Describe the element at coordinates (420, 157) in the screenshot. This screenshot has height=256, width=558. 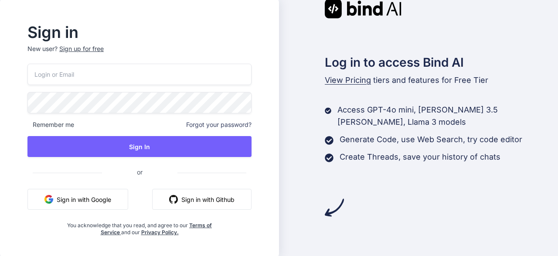
I see `p: Create Threads, save your history of chats` at that location.